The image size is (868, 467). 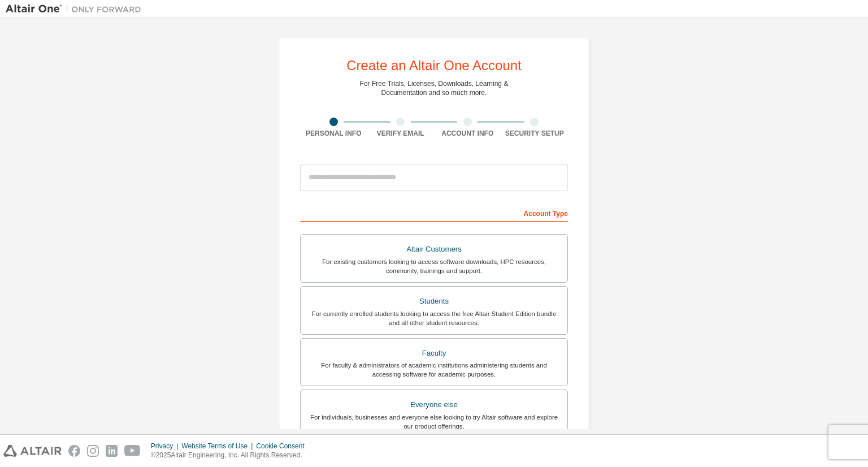 What do you see at coordinates (32, 451) in the screenshot?
I see `img: altair_logo.svg` at bounding box center [32, 451].